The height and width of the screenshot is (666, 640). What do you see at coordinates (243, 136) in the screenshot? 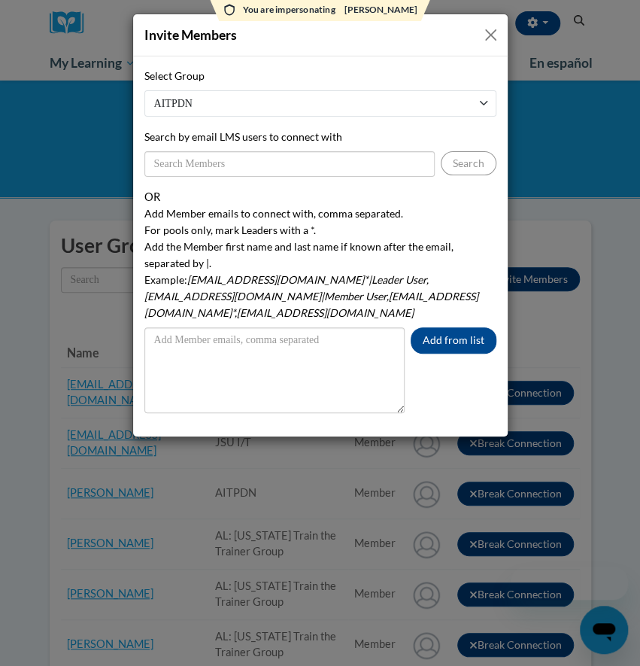
I see `span: Search by email LMS users to connect with` at bounding box center [243, 136].